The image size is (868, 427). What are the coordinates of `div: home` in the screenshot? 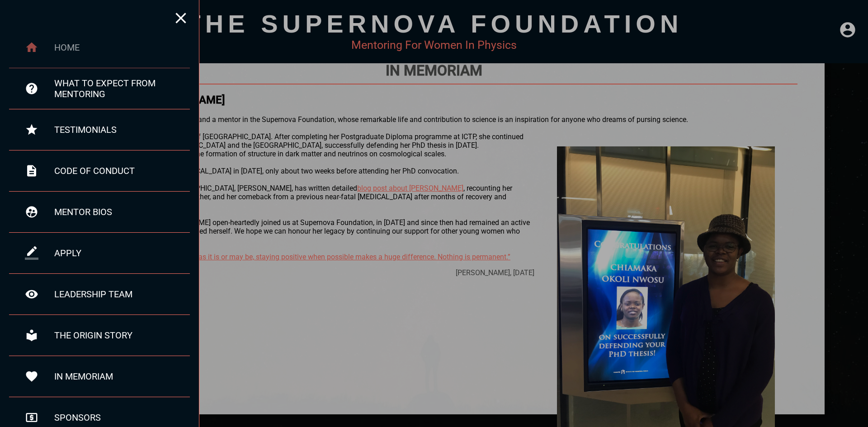 It's located at (122, 48).